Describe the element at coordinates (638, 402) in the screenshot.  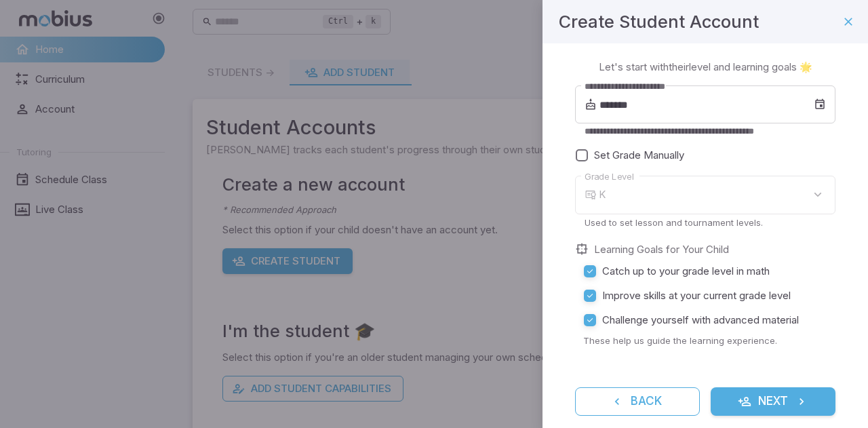
I see `button: Back` at that location.